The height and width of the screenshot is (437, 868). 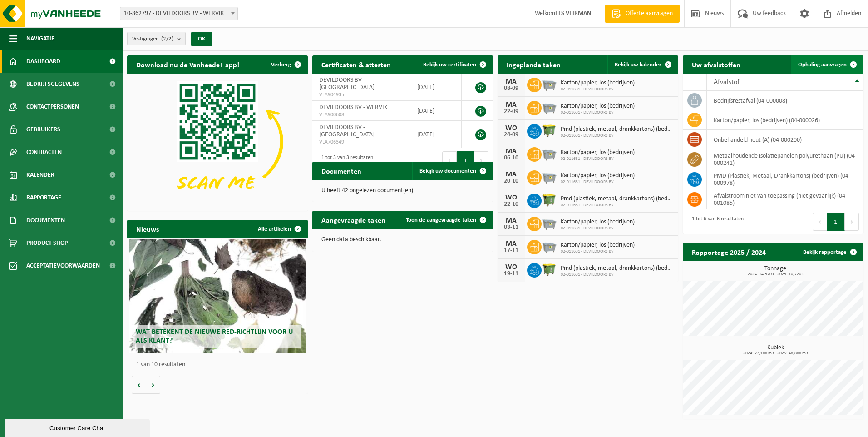 What do you see at coordinates (775, 274) in the screenshot?
I see `span: 2024: 14,570 t - 2025: 10,720 t` at bounding box center [775, 274].